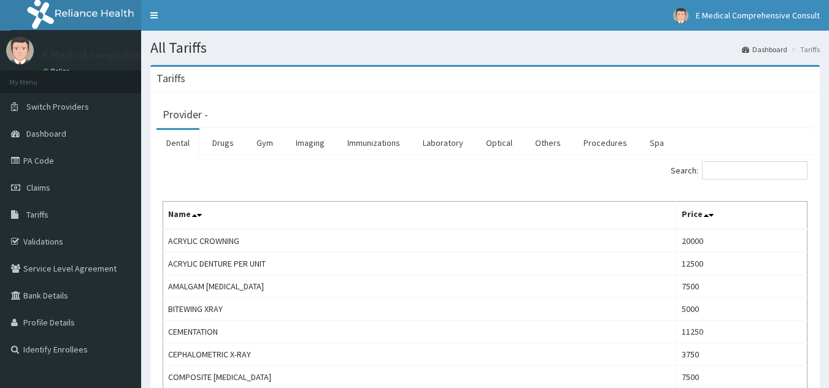  Describe the element at coordinates (420, 264) in the screenshot. I see `td: ACRYLIC DENTURE PER UNIT` at that location.